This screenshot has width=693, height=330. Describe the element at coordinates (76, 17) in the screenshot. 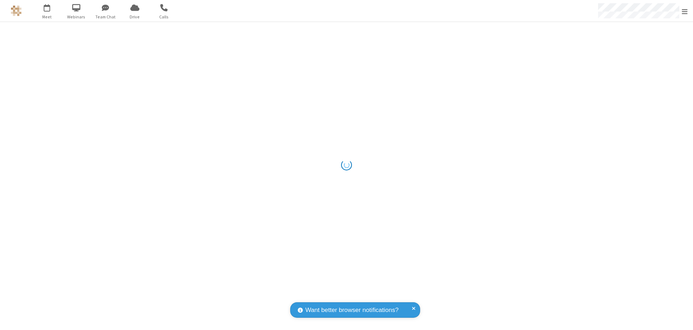

I see `span: Webinars` at that location.